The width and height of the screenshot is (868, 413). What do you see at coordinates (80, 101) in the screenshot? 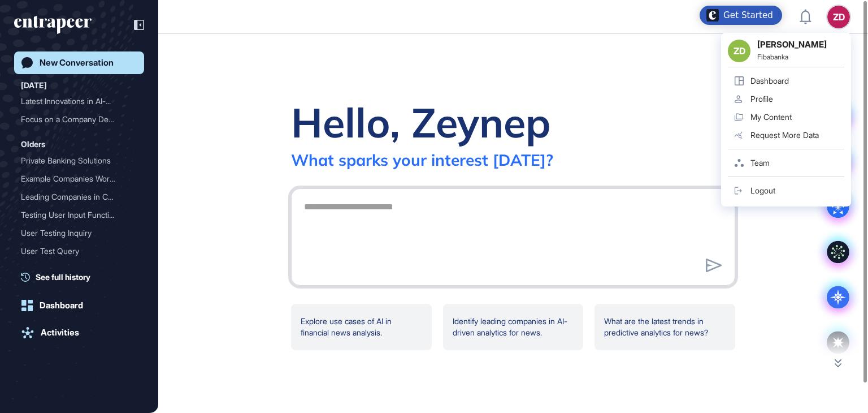
I see `div: Latest Innovations in AI-Driven News Analysis` at bounding box center [80, 101].